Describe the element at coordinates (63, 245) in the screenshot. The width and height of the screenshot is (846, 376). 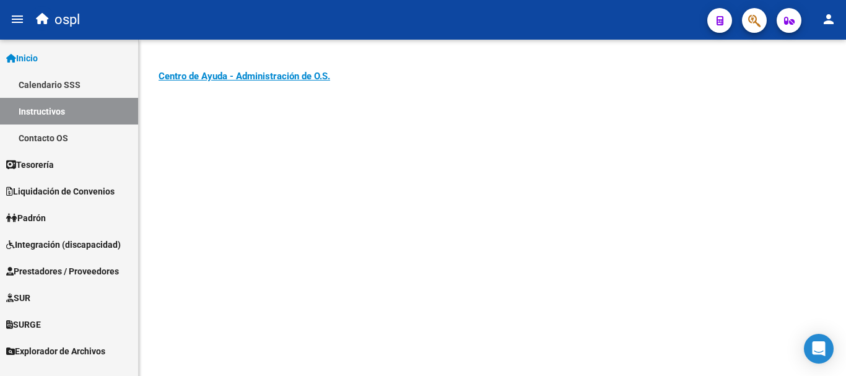
I see `span: Integración (discapacidad)` at that location.